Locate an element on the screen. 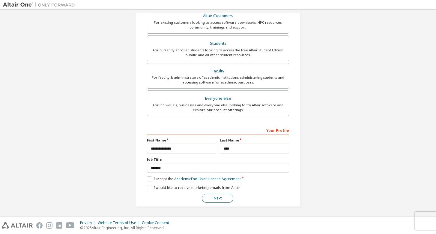 Image resolution: width=436 pixels, height=234 pixels. img: linkedin.svg is located at coordinates (59, 225).